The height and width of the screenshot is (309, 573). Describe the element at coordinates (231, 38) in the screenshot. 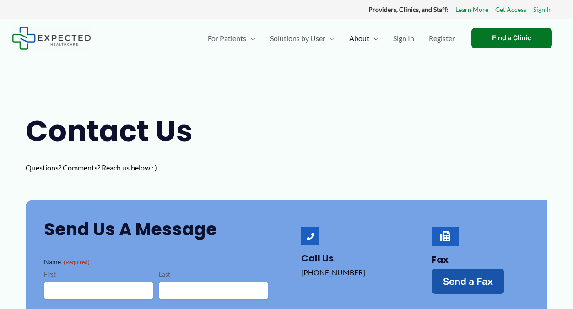

I see `a: For PatientsMenu Toggle` at that location.